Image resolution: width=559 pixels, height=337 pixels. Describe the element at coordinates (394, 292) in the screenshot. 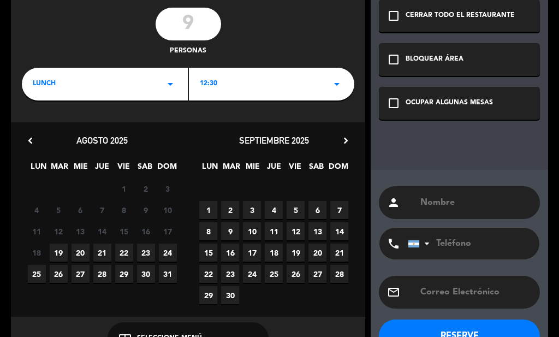

I see `i: email` at that location.